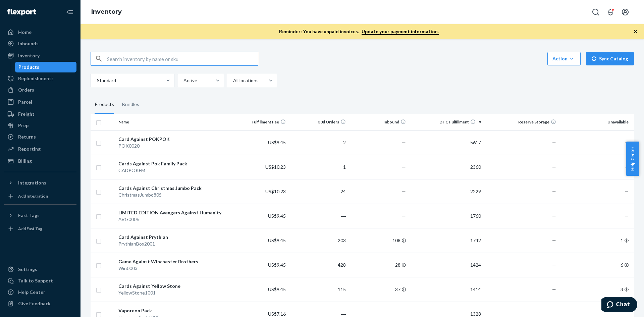 Image resolution: width=644 pixels, height=317 pixels. What do you see at coordinates (34, 304) in the screenshot?
I see `div: Give Feedback` at bounding box center [34, 304].